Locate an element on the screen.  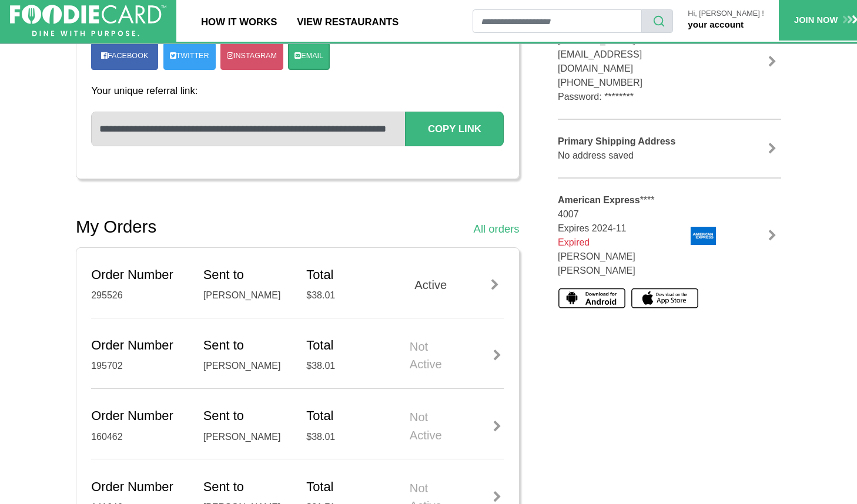
img: FoodieCard; Eat, Drink, Save, Donate is located at coordinates (88, 21).